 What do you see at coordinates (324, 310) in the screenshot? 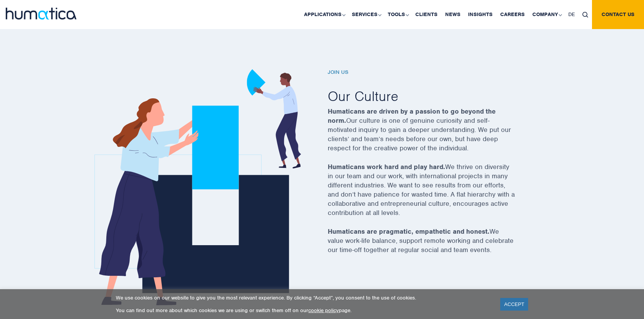
I see `a: cookie policy` at bounding box center [324, 310].